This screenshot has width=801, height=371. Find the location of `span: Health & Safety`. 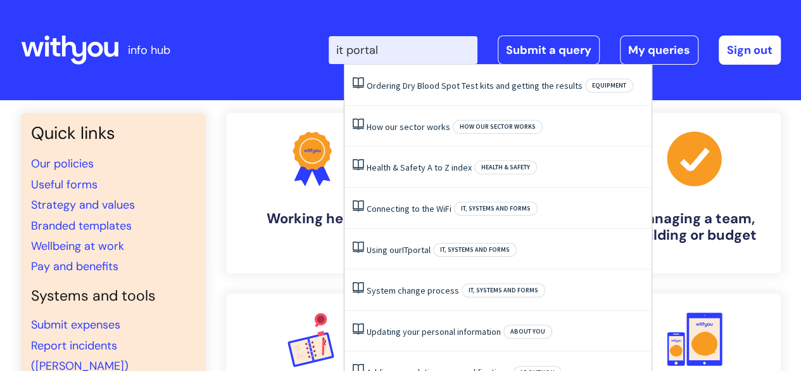

span: Health & Safety is located at coordinates (505, 167).